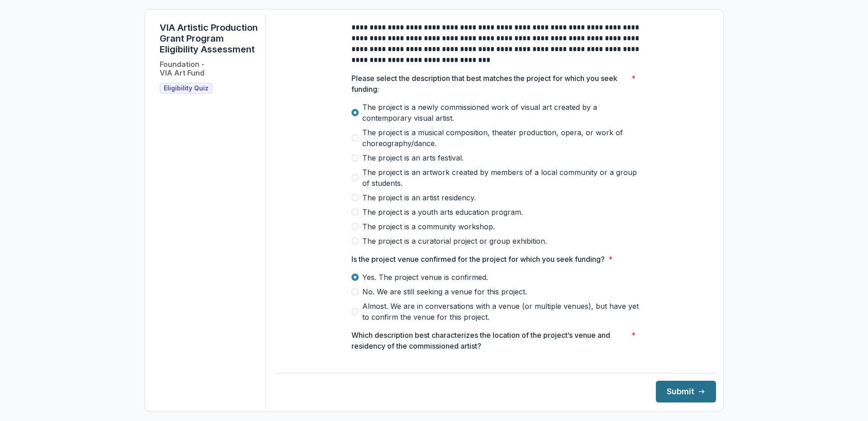  What do you see at coordinates (186, 88) in the screenshot?
I see `span: Eligibility Quiz` at bounding box center [186, 88].